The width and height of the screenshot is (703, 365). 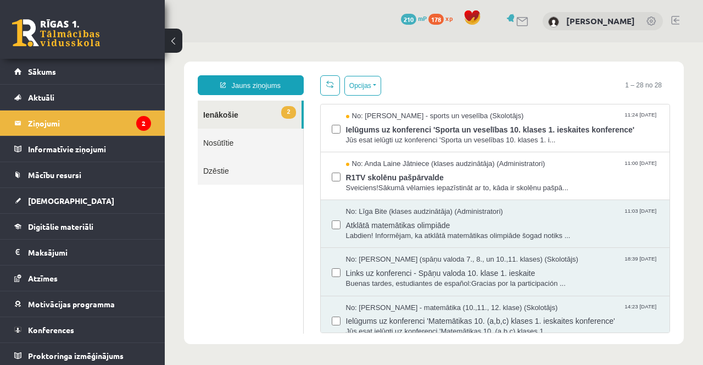 I want to click on span: R1TV skolēnu pašpārvalde, so click(x=338, y=134).